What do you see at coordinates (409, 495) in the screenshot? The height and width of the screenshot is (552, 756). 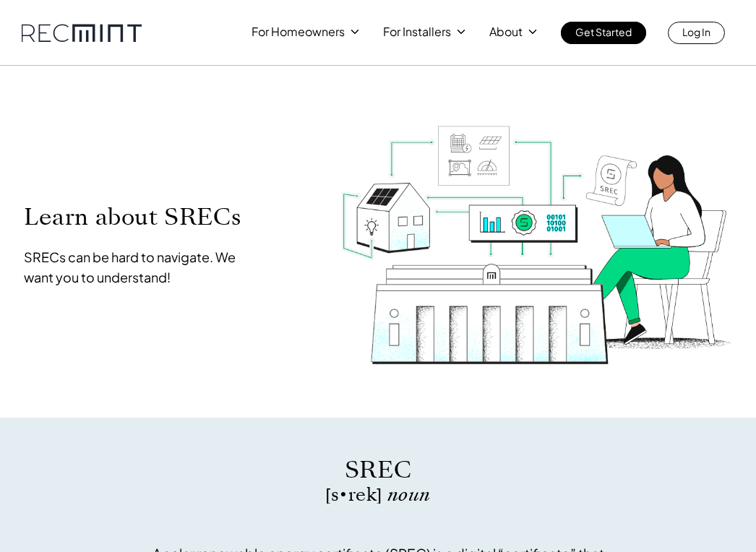 I see `span: noun` at bounding box center [409, 495].